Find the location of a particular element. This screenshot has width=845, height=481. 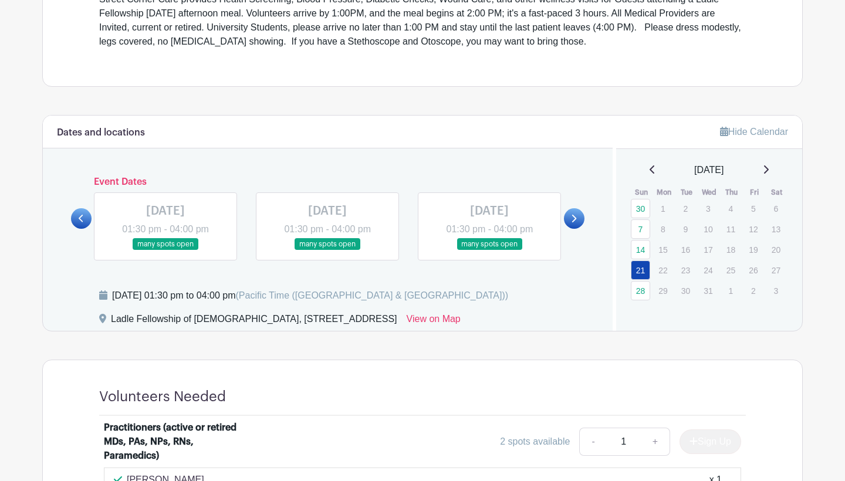

p: 27 is located at coordinates (775, 270).